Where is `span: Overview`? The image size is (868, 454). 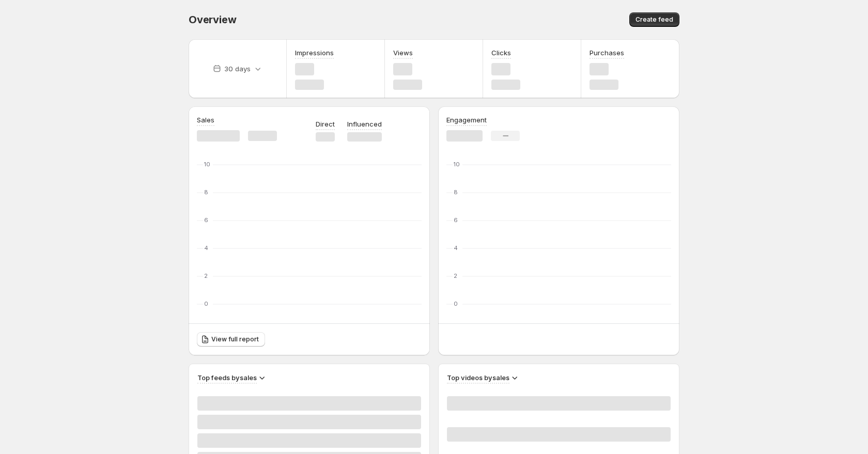
span: Overview is located at coordinates (212, 20).